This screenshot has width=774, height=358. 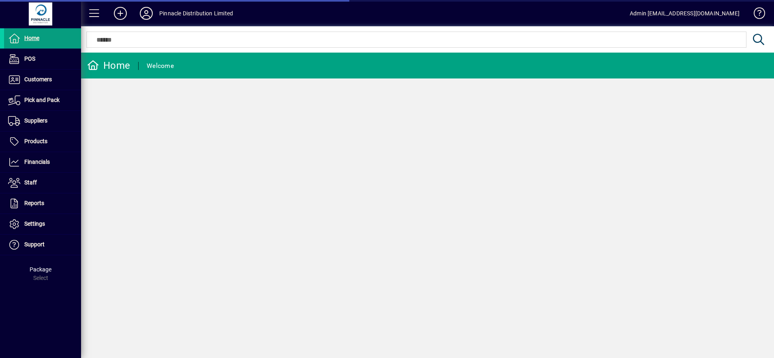 I want to click on span: Reports, so click(x=34, y=203).